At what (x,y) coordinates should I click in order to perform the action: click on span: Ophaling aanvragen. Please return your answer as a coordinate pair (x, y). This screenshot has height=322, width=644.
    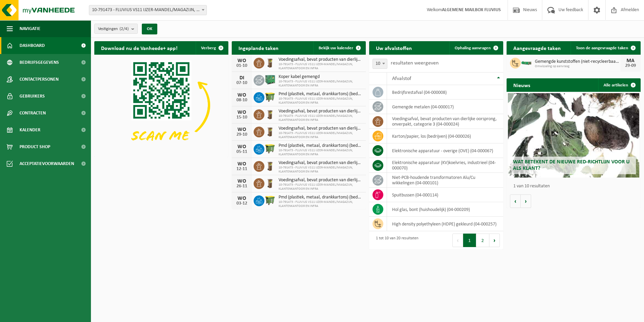
    Looking at the image, I should click on (473, 48).